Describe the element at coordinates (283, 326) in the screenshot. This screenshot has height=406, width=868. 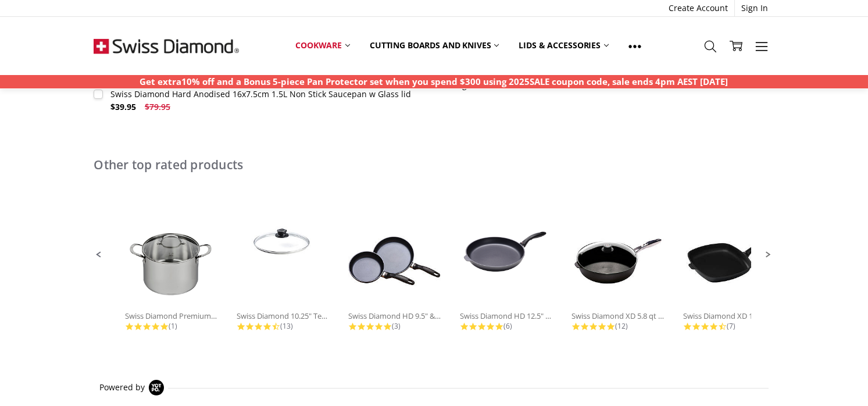
I see `div: 13 Total Reviews` at that location.